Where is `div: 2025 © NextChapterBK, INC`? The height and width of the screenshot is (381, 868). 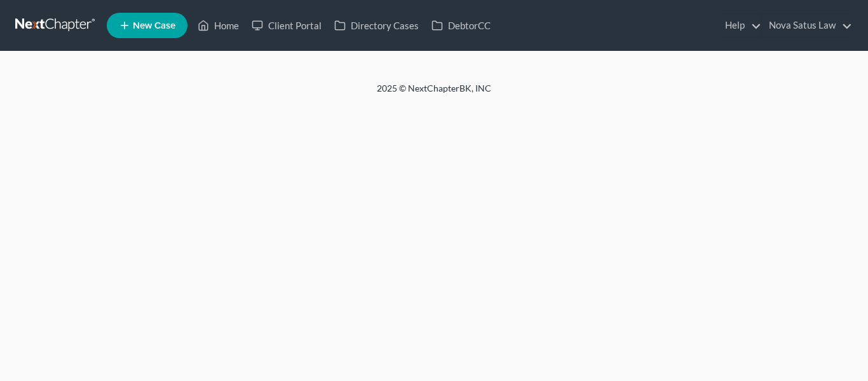
div: 2025 © NextChapterBK, INC is located at coordinates (434, 94).